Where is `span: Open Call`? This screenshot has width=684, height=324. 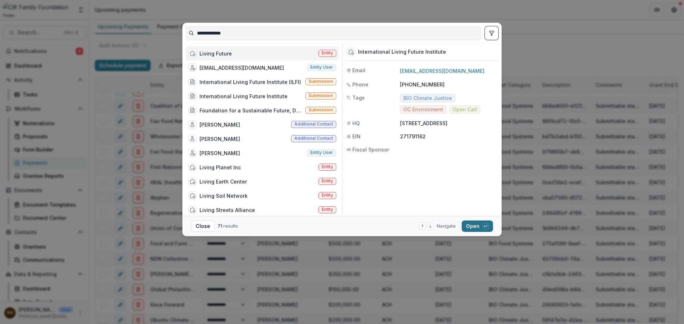 span: Open Call is located at coordinates (464, 110).